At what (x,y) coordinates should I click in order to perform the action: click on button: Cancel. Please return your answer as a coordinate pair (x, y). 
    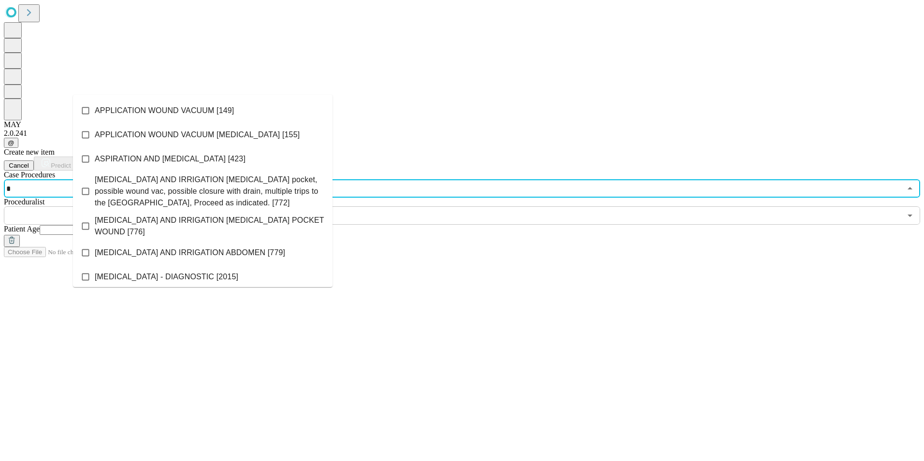
    Looking at the image, I should click on (19, 165).